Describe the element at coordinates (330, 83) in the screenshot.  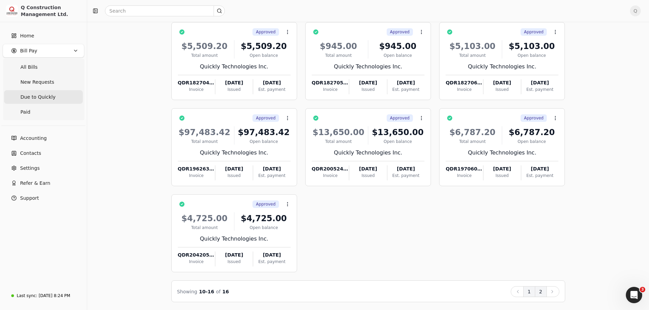
I see `div: QDR182705-1321` at that location.